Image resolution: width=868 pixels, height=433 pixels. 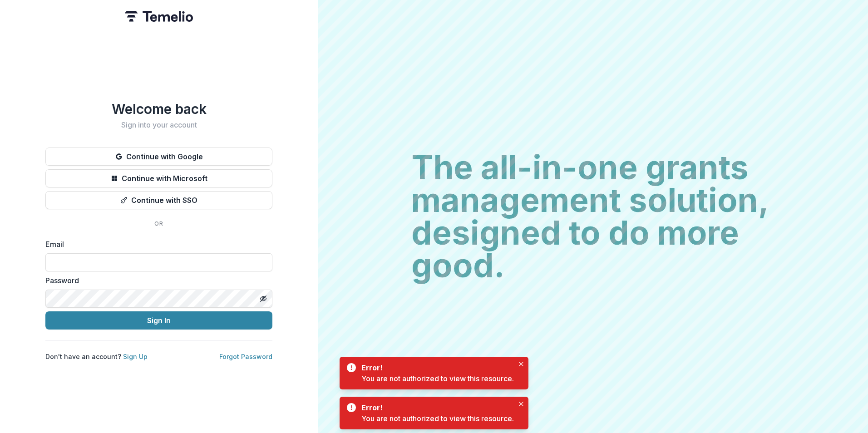 What do you see at coordinates (156, 281) in the screenshot?
I see `label: Password` at bounding box center [156, 281].